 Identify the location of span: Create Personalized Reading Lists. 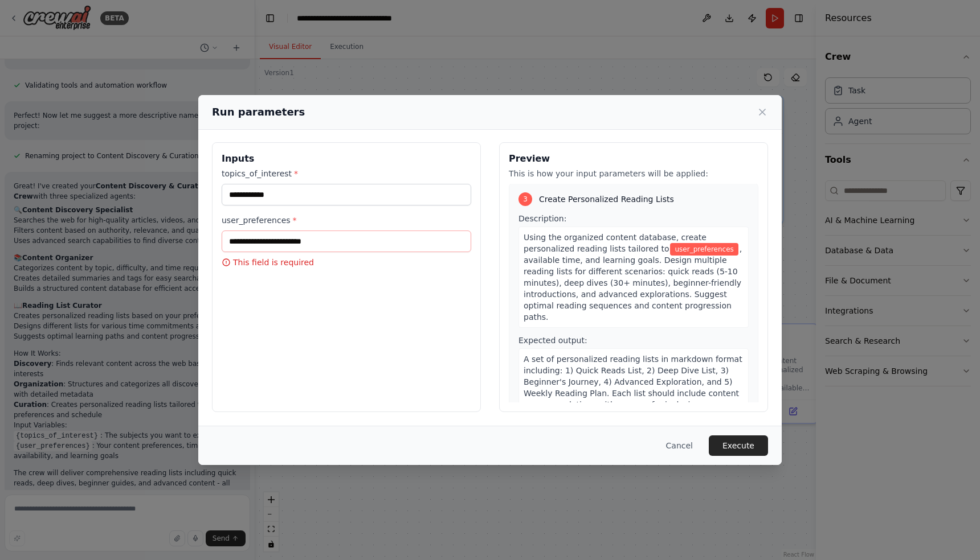
(606, 199).